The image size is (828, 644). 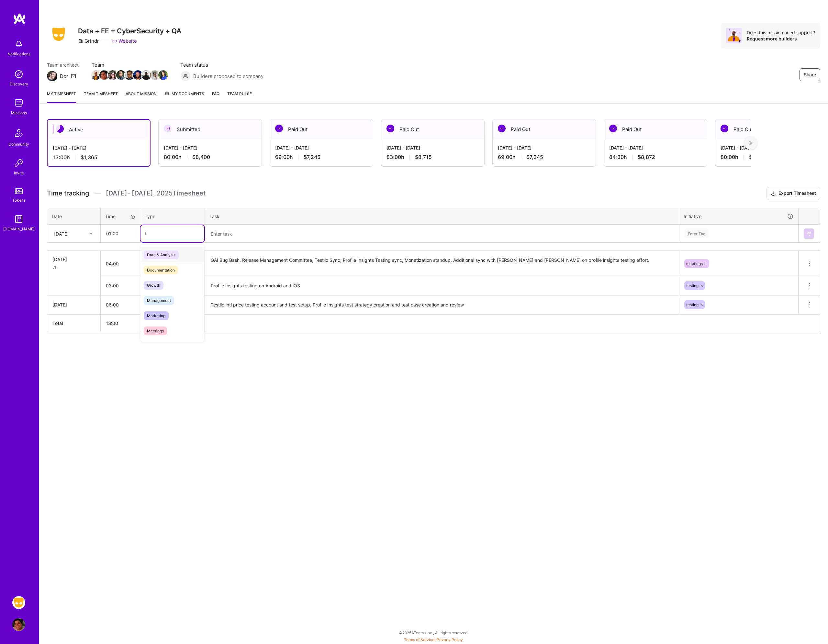 I want to click on img: guide book, so click(x=19, y=219).